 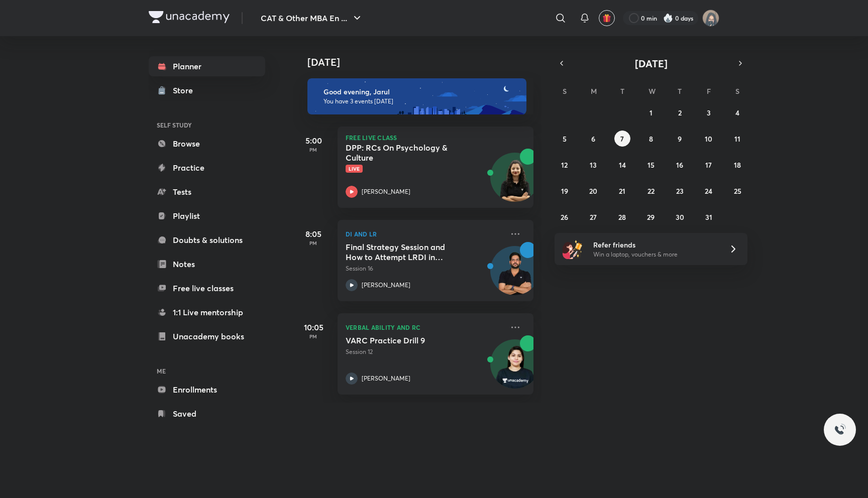 What do you see at coordinates (680, 113) in the screenshot?
I see `button: October 2, 2025` at bounding box center [680, 113].